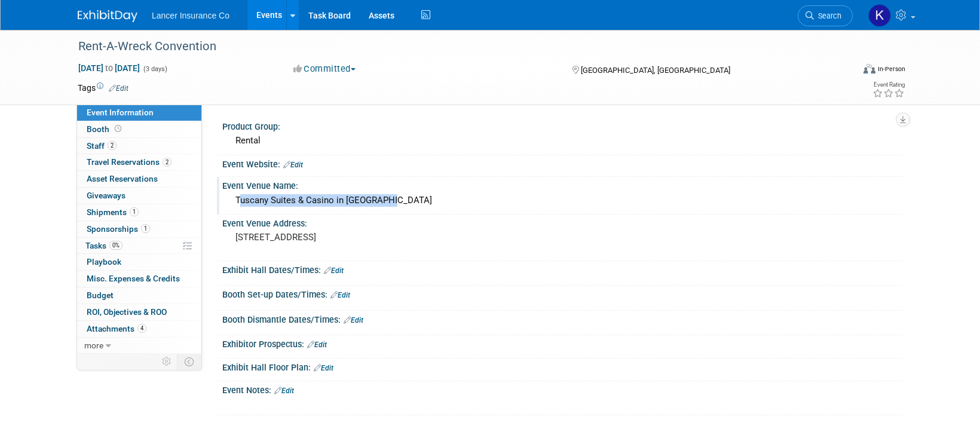 The height and width of the screenshot is (438, 980). What do you see at coordinates (116, 245) in the screenshot?
I see `span: 0%` at bounding box center [116, 245].